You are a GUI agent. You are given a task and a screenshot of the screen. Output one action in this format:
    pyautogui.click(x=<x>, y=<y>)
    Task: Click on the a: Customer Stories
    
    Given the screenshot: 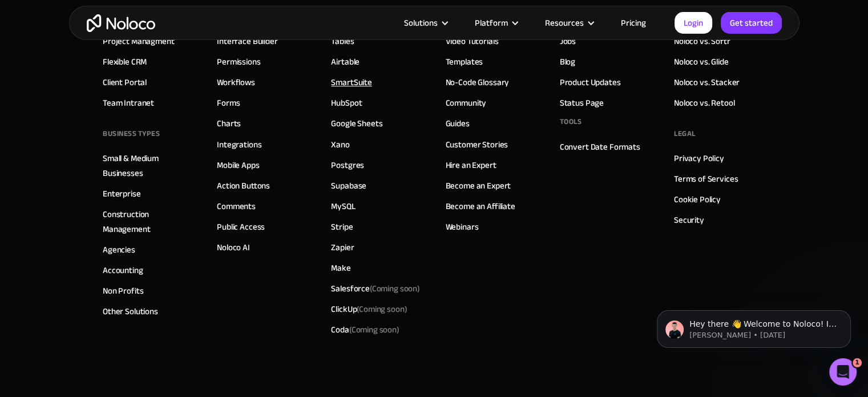 What is the action you would take?
    pyautogui.click(x=477, y=144)
    